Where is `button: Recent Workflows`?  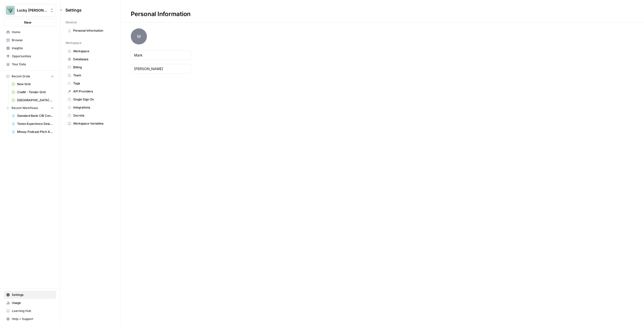 button: Recent Workflows is located at coordinates (30, 108).